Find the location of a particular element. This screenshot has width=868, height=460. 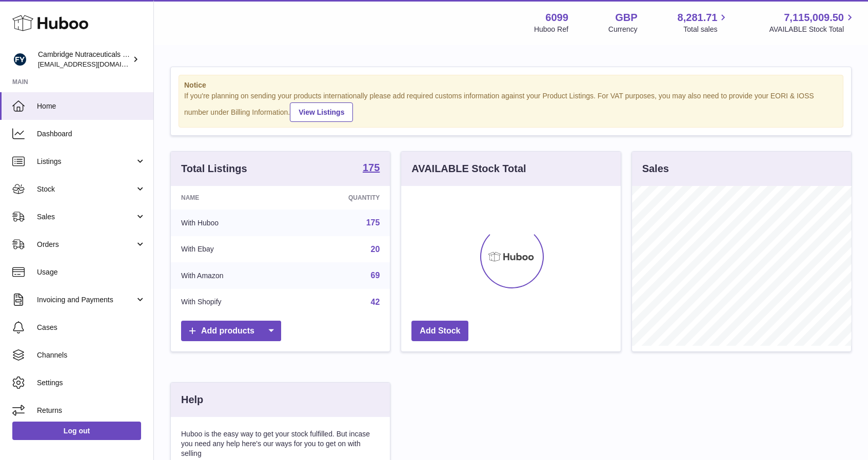

a: 20 is located at coordinates (376, 249).